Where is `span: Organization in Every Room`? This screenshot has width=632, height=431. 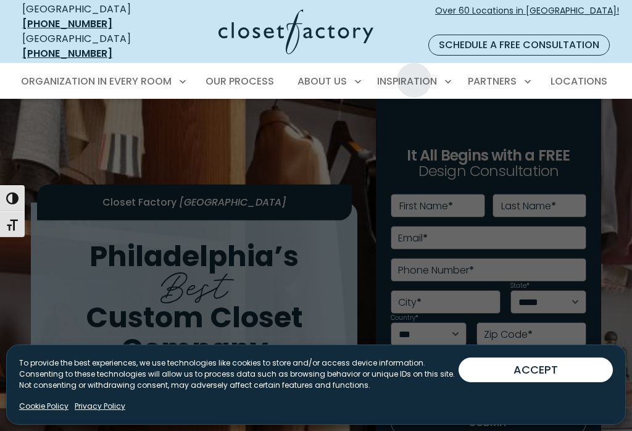
span: Organization in Every Room is located at coordinates (96, 81).